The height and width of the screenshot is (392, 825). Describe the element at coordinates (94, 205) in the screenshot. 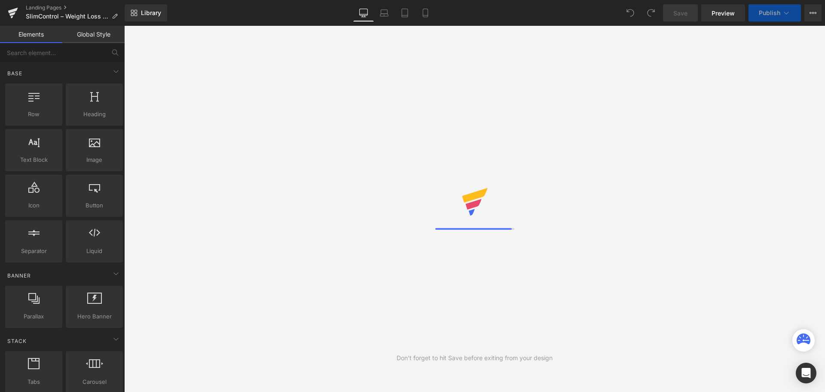

I see `span: Button` at that location.